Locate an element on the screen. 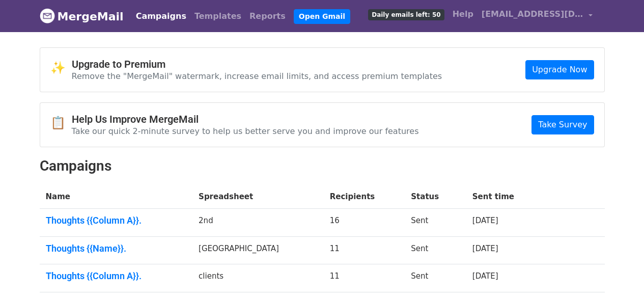 This screenshot has height=298, width=644. h4: Upgrade to Premium is located at coordinates (257, 64).